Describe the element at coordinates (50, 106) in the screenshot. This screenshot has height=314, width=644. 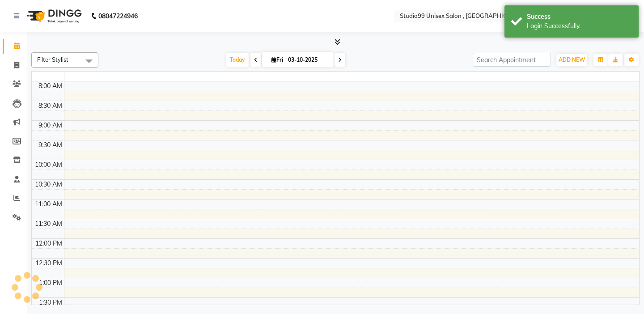
I see `div: 8:30 AM` at that location.